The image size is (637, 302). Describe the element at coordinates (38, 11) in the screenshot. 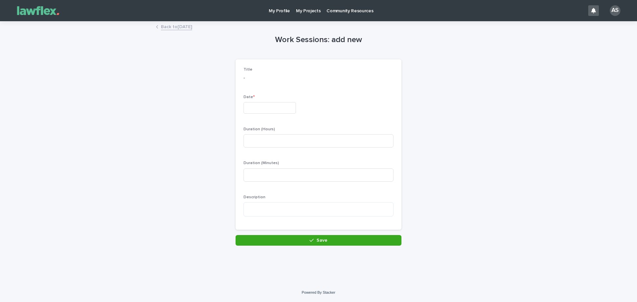

I see `img: Gnvw4qrBSHOAfo8VMhG6` at that location.